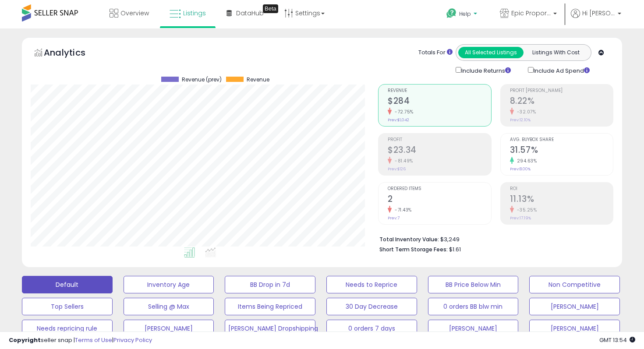 The image size is (644, 349). Describe the element at coordinates (473, 306) in the screenshot. I see `button: 0 orders BB blw min` at that location.